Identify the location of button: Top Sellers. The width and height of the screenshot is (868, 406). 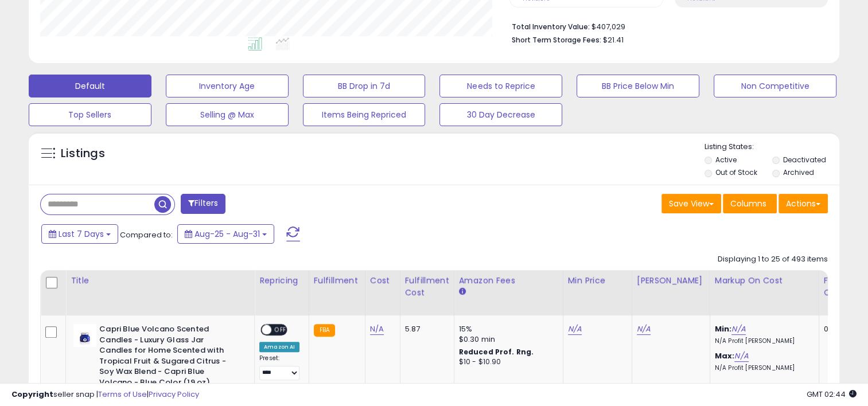
(90, 115).